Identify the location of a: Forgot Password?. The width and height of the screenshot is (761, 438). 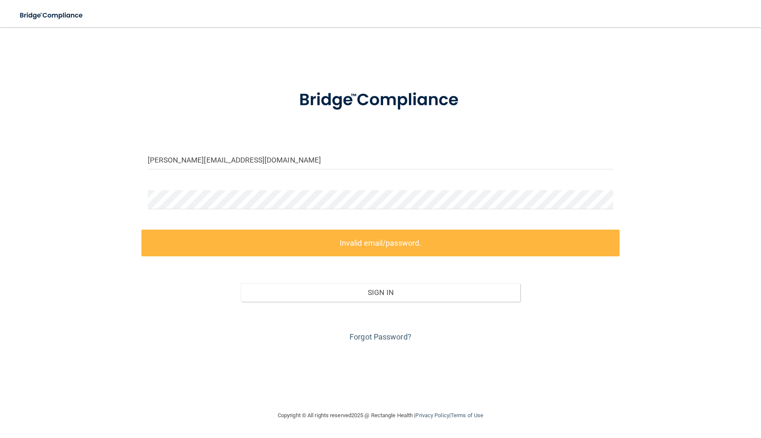
(381, 337).